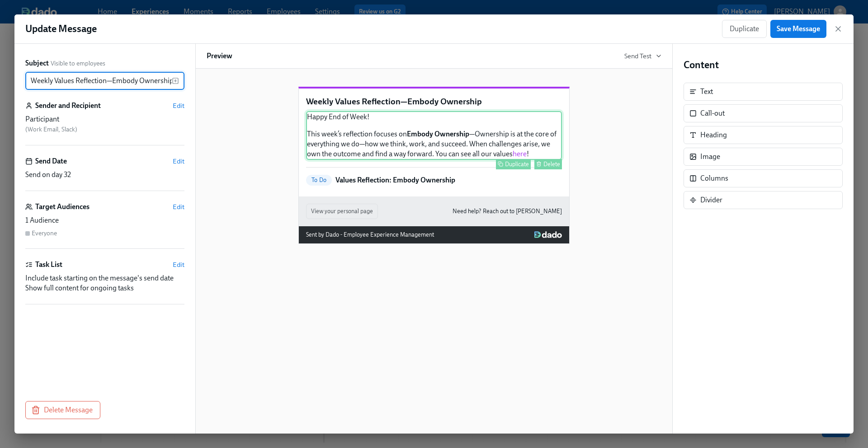 Image resolution: width=868 pixels, height=448 pixels. Describe the element at coordinates (105, 278) in the screenshot. I see `div: Include task starting on the message's send date` at that location.